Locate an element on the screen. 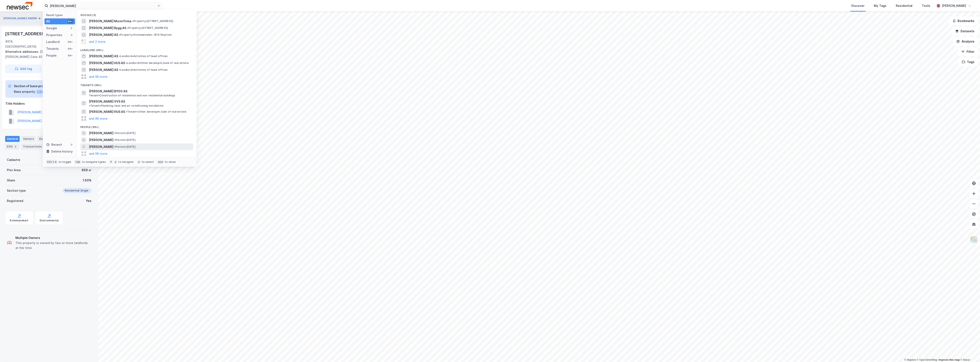 The height and width of the screenshot is (362, 980). div: Properties is located at coordinates (54, 35).